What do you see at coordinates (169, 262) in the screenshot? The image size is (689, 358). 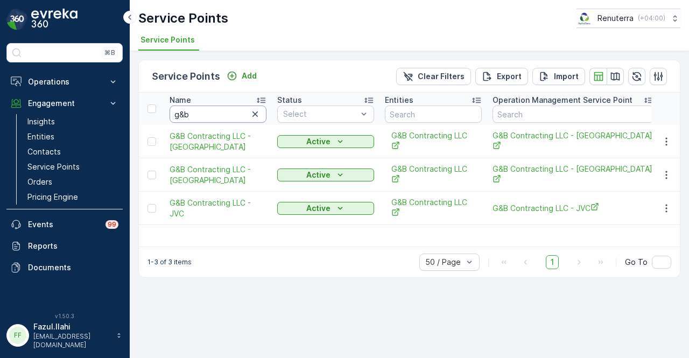 I see `p: 1-3 of 3 items` at bounding box center [169, 262].